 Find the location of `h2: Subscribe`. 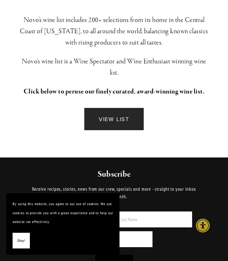

h2: Subscribe is located at coordinates (114, 175).